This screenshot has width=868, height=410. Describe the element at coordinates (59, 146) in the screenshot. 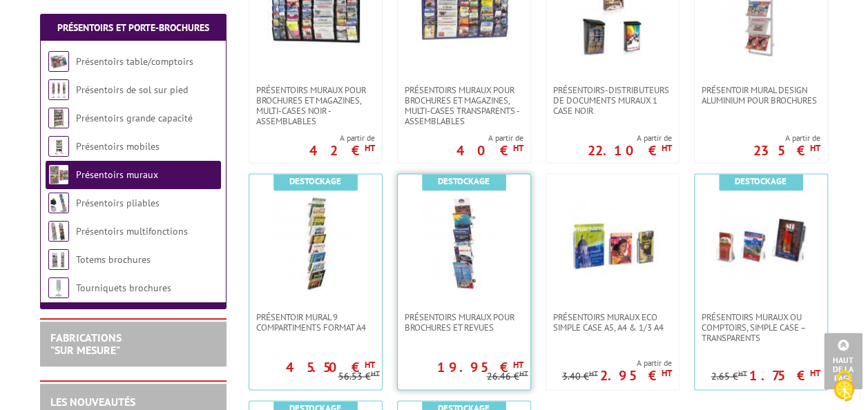

I see `img: Présentoirs mobiles` at that location.